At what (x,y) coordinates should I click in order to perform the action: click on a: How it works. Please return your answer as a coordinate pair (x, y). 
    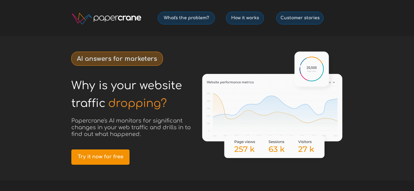
    Looking at the image, I should click on (245, 18).